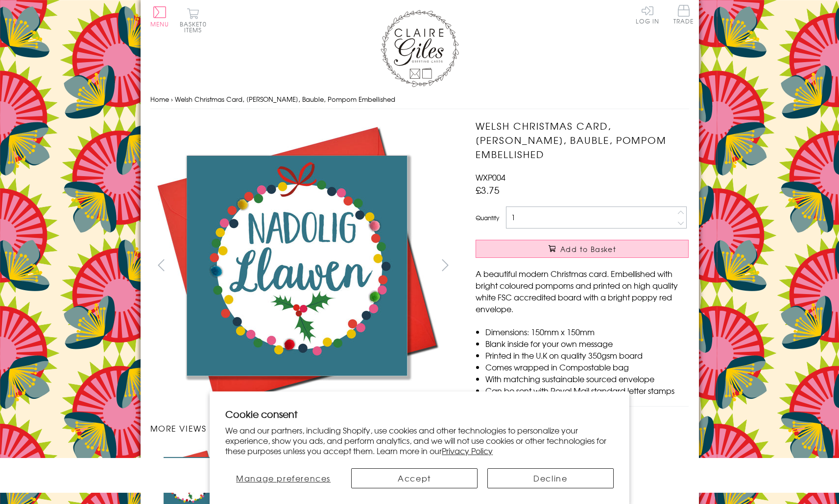 The width and height of the screenshot is (839, 504). What do you see at coordinates (303, 428) in the screenshot?
I see `h3: More views` at bounding box center [303, 428].